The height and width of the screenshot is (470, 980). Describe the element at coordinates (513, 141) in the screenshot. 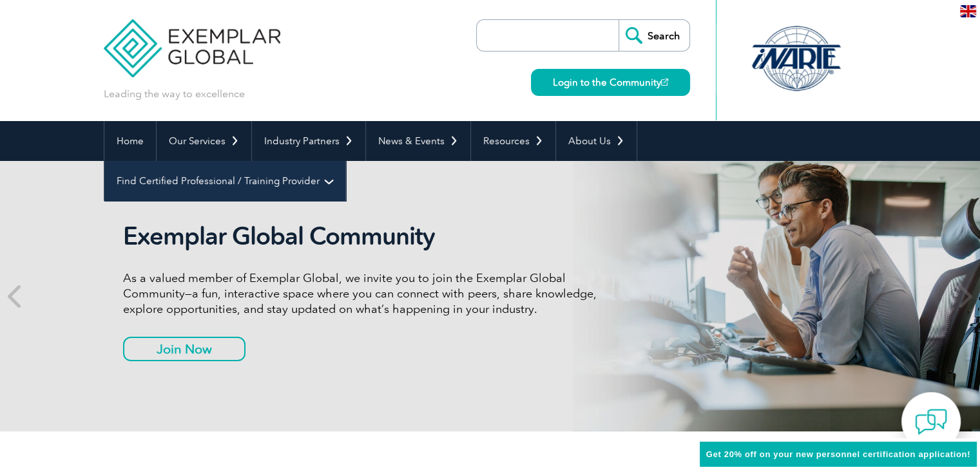

I see `a: Resources` at that location.